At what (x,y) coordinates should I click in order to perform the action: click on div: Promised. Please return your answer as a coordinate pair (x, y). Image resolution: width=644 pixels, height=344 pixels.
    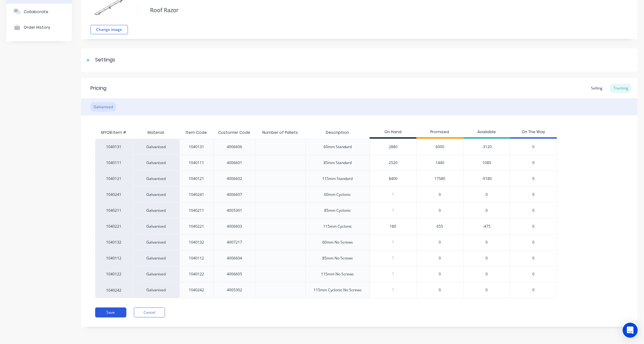
    Looking at the image, I should click on (440, 133).